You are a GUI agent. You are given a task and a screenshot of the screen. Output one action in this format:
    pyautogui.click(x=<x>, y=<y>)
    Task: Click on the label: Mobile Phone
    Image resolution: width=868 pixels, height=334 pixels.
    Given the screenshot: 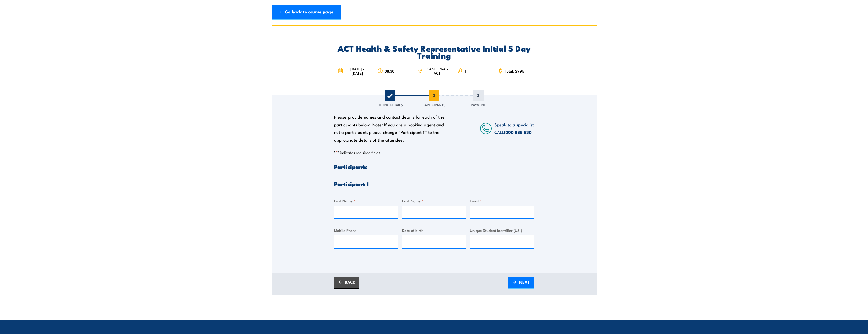 What is the action you would take?
    pyautogui.click(x=366, y=230)
    